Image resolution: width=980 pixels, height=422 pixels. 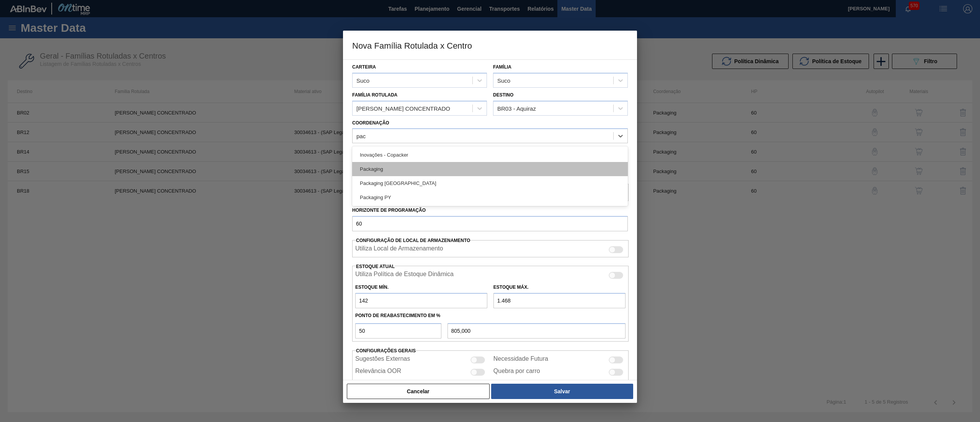 What do you see at coordinates (398, 250) in the screenshot?
I see `label: Quando ativada, o sistema irá exibir os estoques de diferentes locais de armazenamento.` at bounding box center [398, 250].